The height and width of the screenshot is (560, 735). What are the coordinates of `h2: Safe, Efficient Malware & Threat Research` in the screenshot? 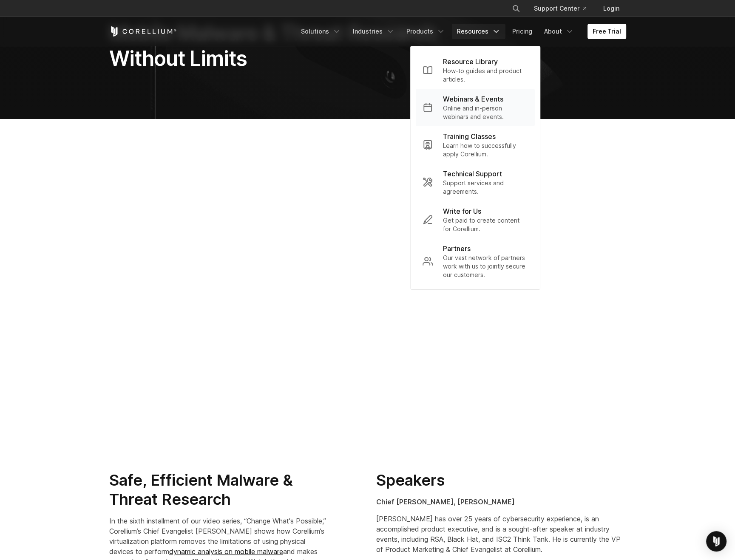 It's located at (218, 490).